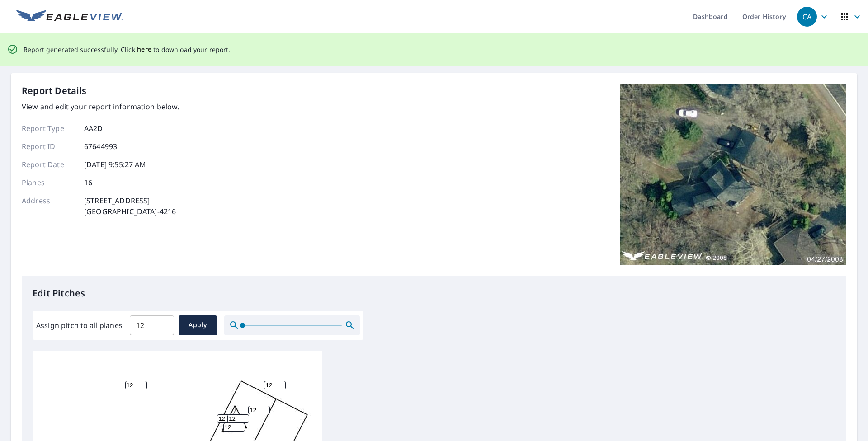  What do you see at coordinates (198, 325) in the screenshot?
I see `span: Apply` at bounding box center [198, 325].